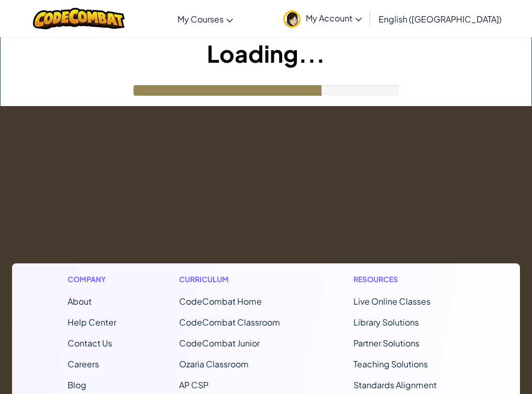  Describe the element at coordinates (409, 279) in the screenshot. I see `h1: Resources` at that location.